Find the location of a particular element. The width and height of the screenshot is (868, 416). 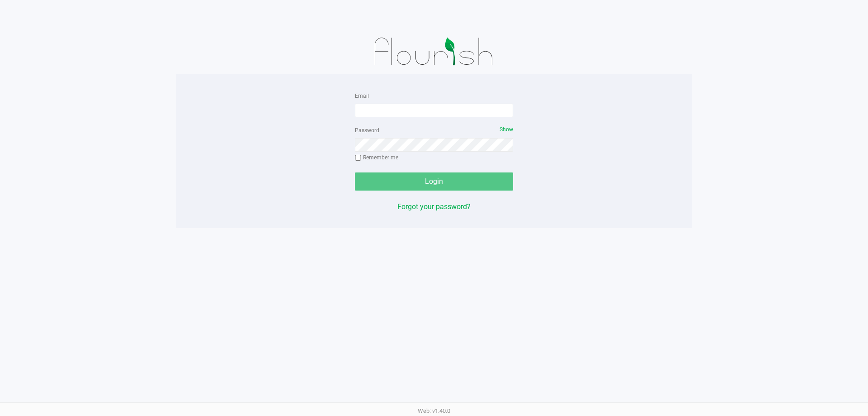

label: Remember me is located at coordinates (377, 158).